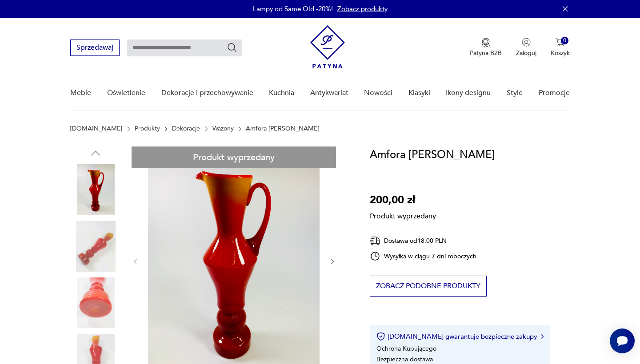  I want to click on a: Kuchnia, so click(281, 93).